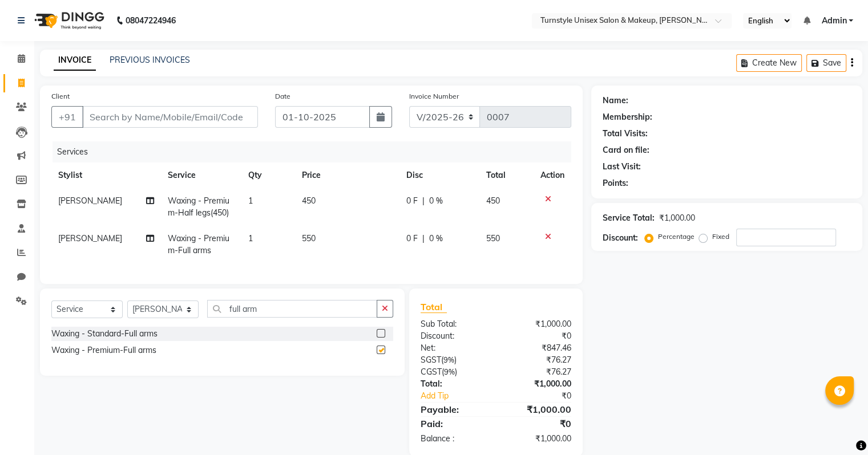 The width and height of the screenshot is (868, 455). I want to click on th: Stylist, so click(106, 175).